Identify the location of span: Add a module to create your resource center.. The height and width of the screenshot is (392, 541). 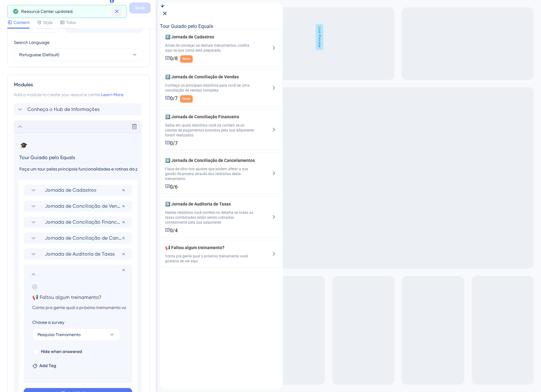
(58, 94).